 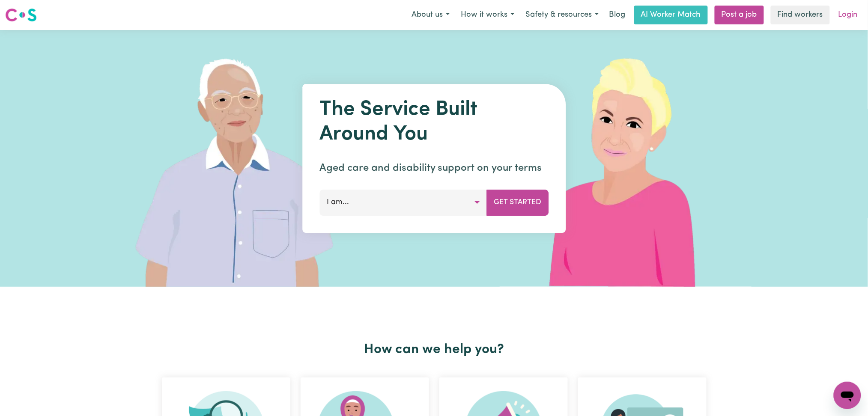 What do you see at coordinates (739, 15) in the screenshot?
I see `a: Post a job` at bounding box center [739, 15].